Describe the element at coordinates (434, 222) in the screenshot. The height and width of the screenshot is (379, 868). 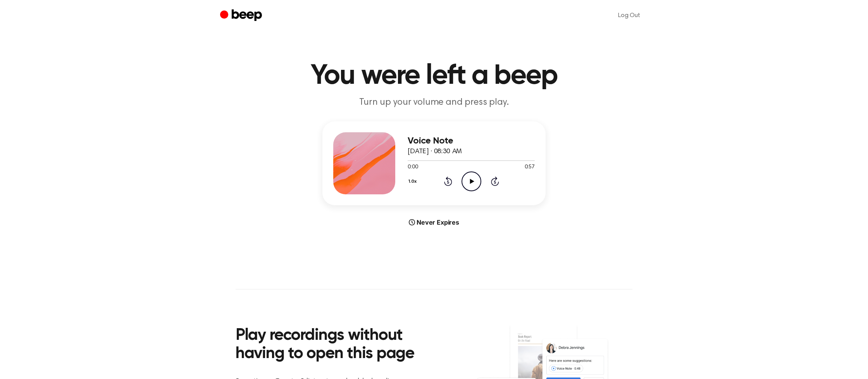
I see `div: Never Expires` at that location.